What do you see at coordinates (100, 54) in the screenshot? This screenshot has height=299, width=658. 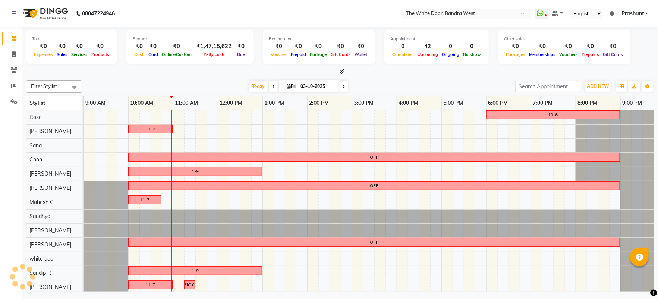 I see `span: Products` at bounding box center [100, 54].